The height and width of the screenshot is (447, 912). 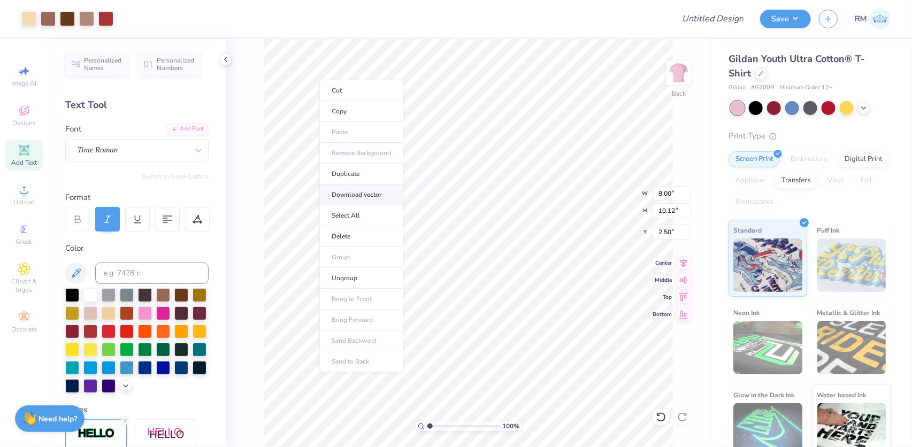 What do you see at coordinates (24, 123) in the screenshot?
I see `span: Designs` at bounding box center [24, 123].